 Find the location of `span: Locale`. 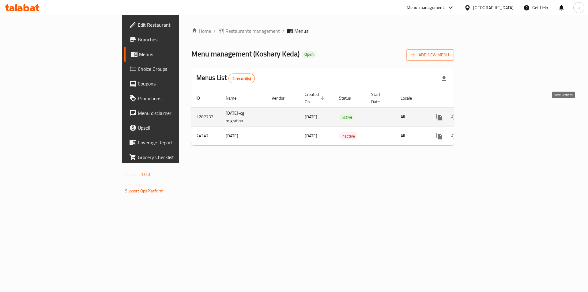

span: Locale is located at coordinates (410, 98).